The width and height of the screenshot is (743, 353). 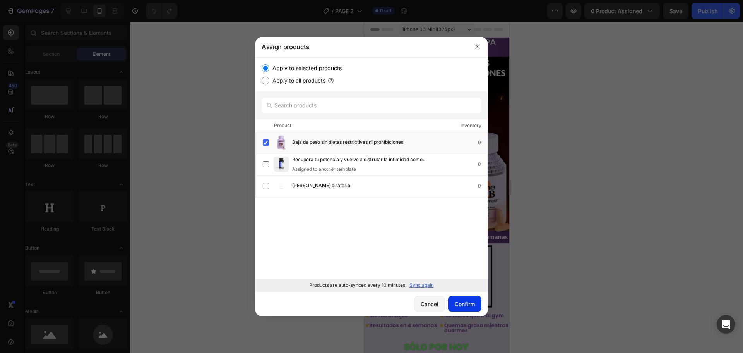 I want to click on div: Product, so click(x=283, y=125).